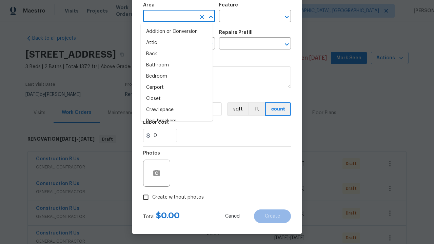 The image size is (434, 244). What do you see at coordinates (202, 17) in the screenshot?
I see `button: Clear` at bounding box center [202, 17].